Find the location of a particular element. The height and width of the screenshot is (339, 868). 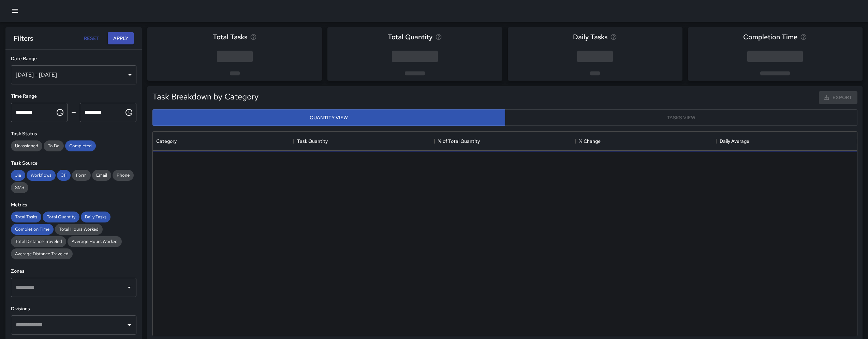

div: Total Distance Traveled is located at coordinates (39, 241).